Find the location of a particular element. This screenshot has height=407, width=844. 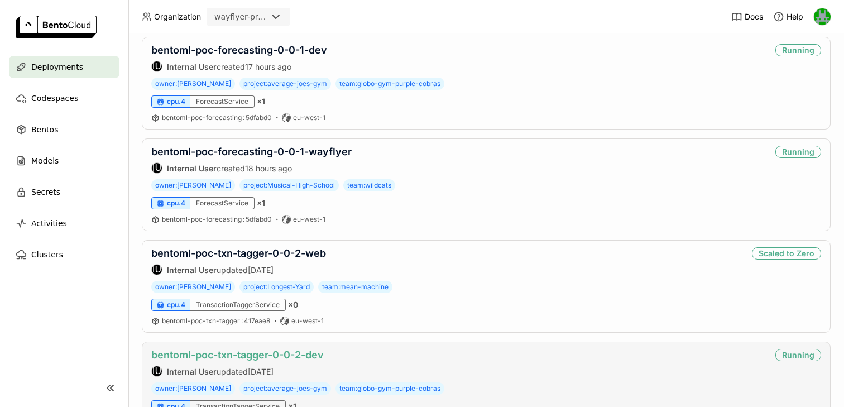

span: team:wildcats is located at coordinates (369, 185).